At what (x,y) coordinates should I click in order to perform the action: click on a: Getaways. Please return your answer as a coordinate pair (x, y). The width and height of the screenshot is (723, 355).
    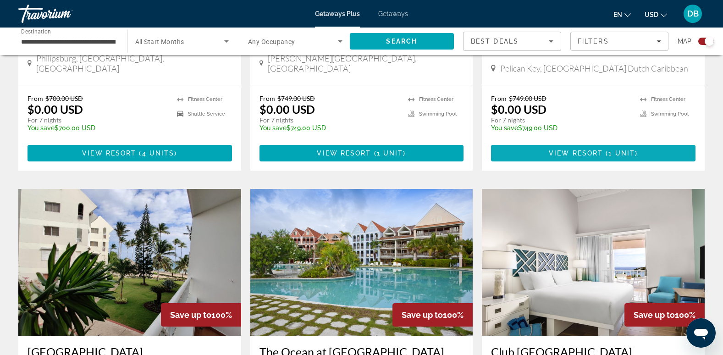
    Looking at the image, I should click on (393, 14).